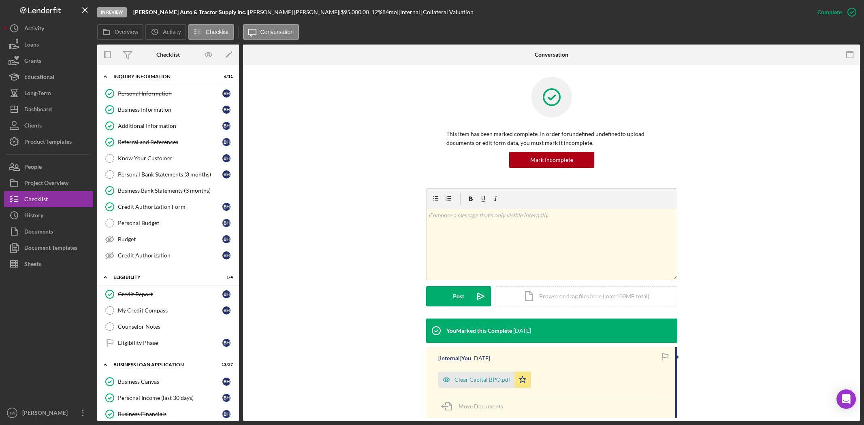 This screenshot has width=864, height=425. I want to click on div: Know Your Customer, so click(170, 158).